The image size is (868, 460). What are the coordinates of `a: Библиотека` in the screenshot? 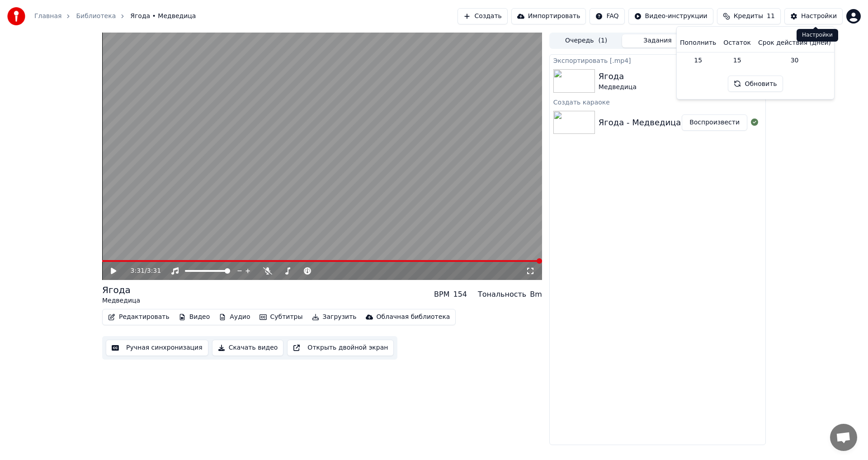 It's located at (96, 16).